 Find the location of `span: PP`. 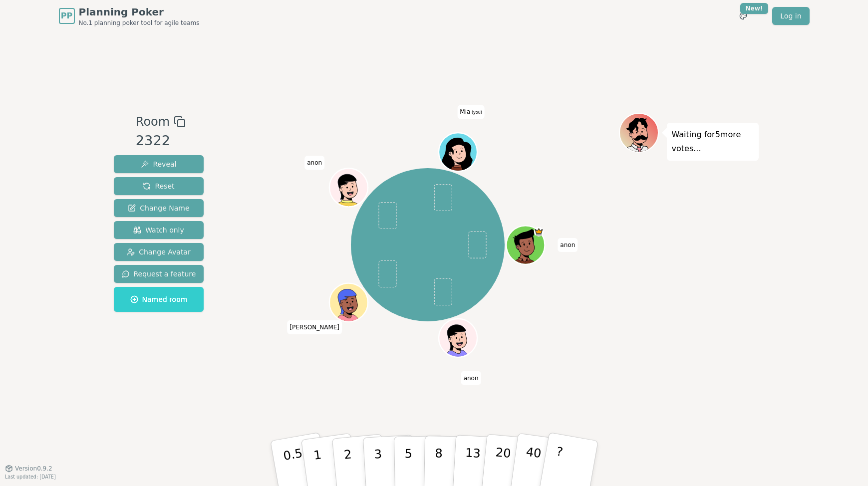

span: PP is located at coordinates (67, 16).